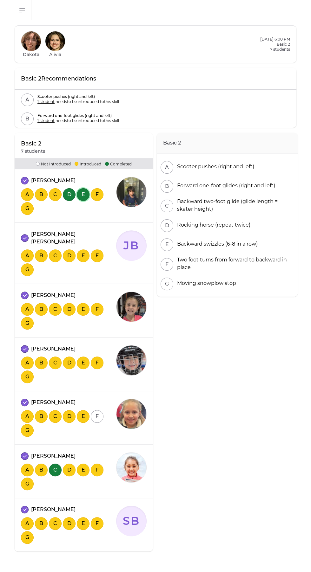 This screenshot has height=572, width=311. I want to click on p: Completed, so click(118, 164).